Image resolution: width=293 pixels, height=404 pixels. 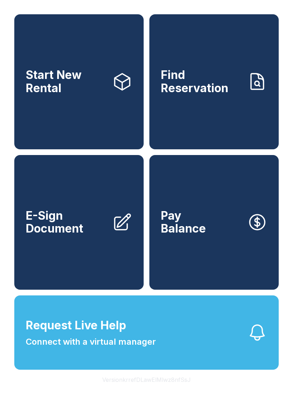 I want to click on span: Start New Rental, so click(x=66, y=81).